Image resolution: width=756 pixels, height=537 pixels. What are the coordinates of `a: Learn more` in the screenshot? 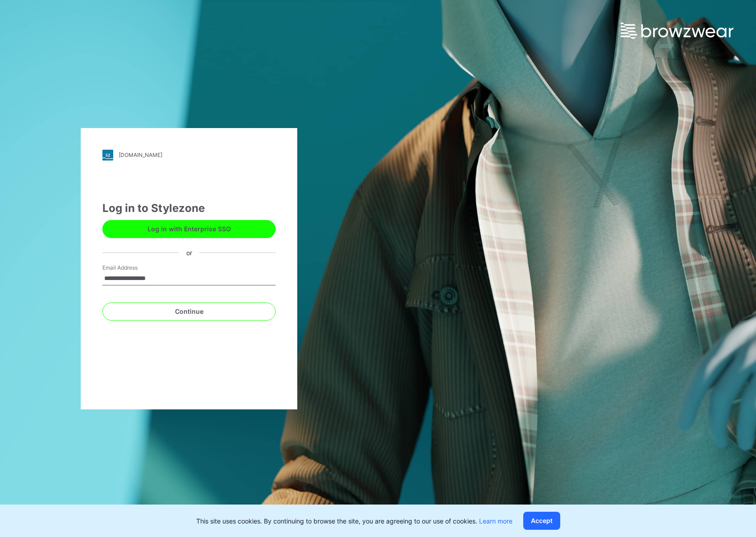 It's located at (496, 521).